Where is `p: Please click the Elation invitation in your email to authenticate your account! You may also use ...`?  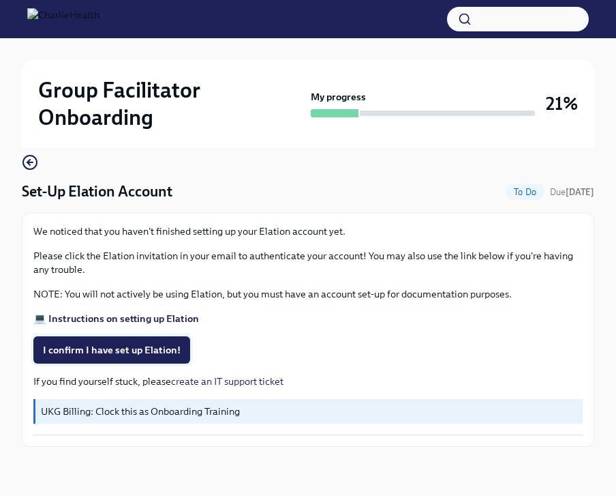
p: Please click the Elation invitation in your email to authenticate your account! You may also use ... is located at coordinates (308, 262).